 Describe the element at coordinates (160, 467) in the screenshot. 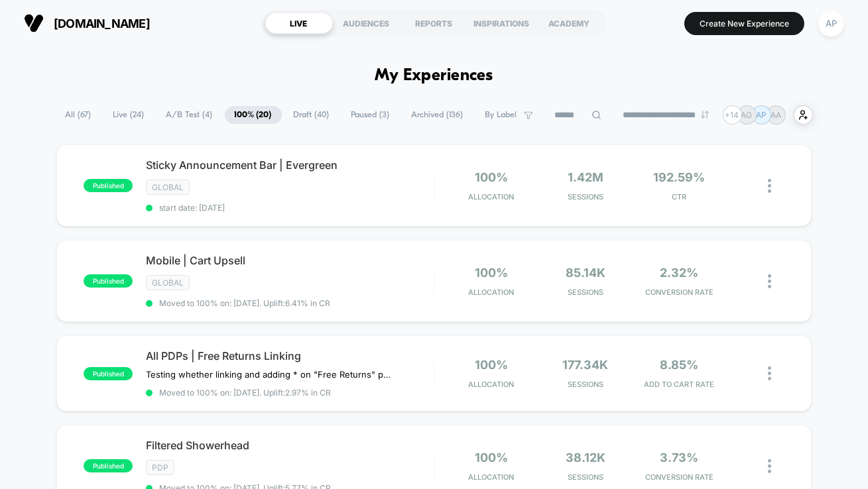

I see `span: PDP` at that location.